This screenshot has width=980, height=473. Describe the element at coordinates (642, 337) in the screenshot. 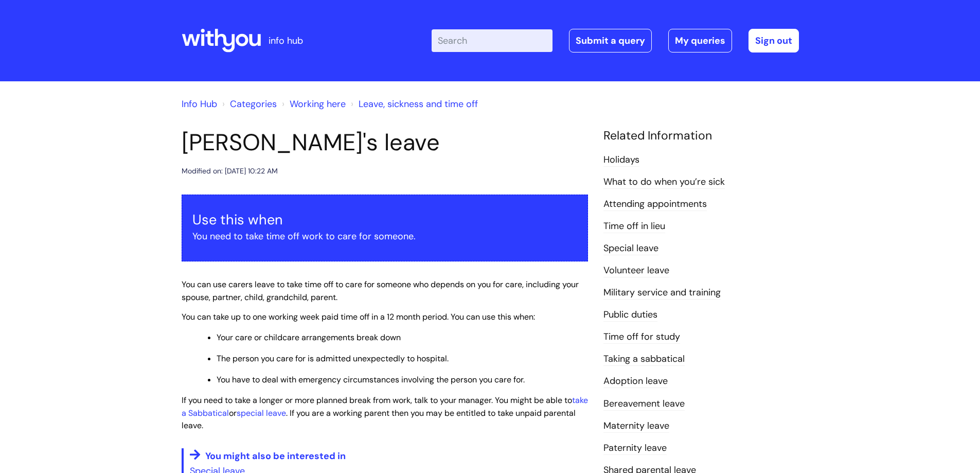

I see `a: Time off for study` at that location.